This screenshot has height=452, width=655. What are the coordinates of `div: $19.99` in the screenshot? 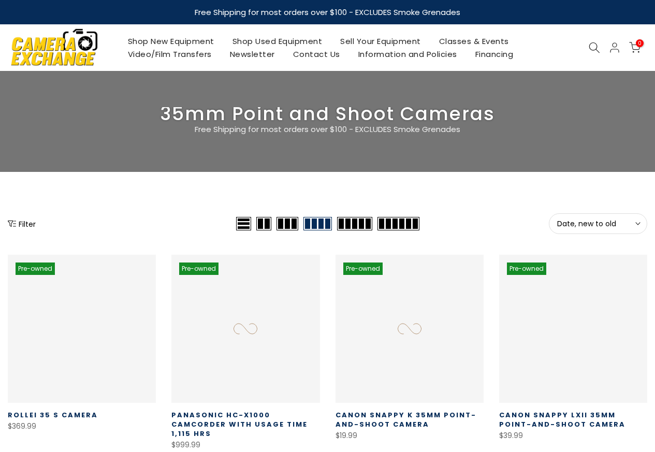 It's located at (410, 436).